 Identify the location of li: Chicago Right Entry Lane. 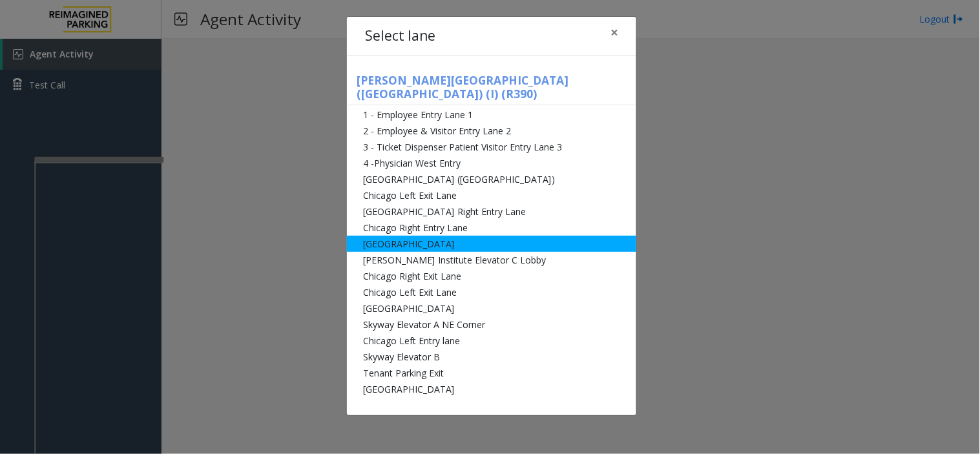
(491, 227).